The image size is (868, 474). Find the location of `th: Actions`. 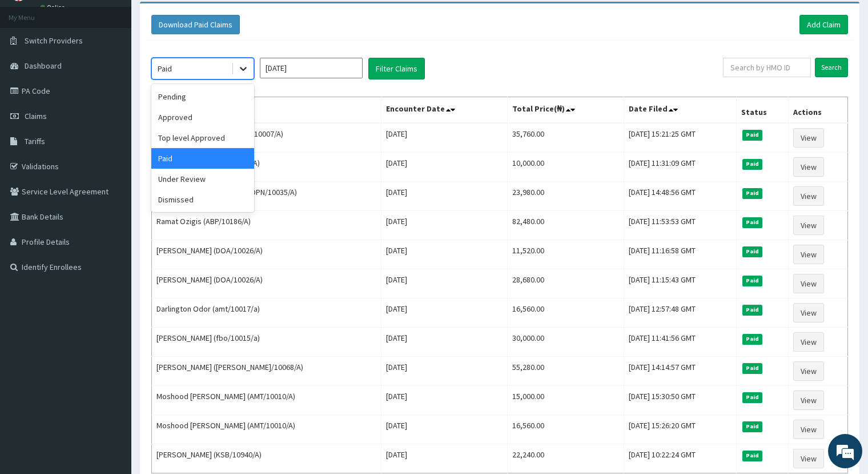

th: Actions is located at coordinates (818, 111).